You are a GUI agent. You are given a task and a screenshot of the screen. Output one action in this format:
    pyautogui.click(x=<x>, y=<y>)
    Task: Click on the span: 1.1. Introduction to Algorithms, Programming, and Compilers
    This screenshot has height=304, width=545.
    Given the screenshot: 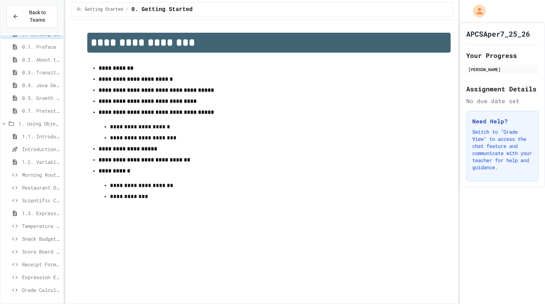 What is the action you would take?
    pyautogui.click(x=41, y=136)
    